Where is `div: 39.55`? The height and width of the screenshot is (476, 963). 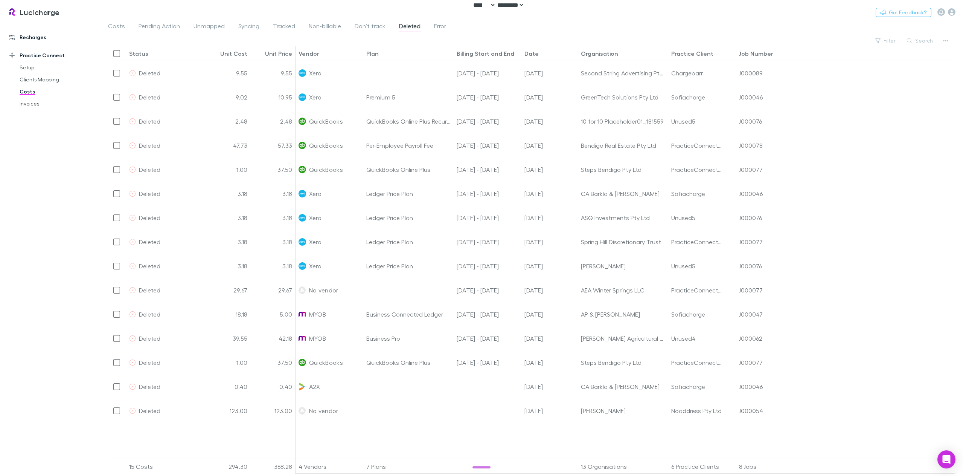
div: 39.55 is located at coordinates (228, 338).